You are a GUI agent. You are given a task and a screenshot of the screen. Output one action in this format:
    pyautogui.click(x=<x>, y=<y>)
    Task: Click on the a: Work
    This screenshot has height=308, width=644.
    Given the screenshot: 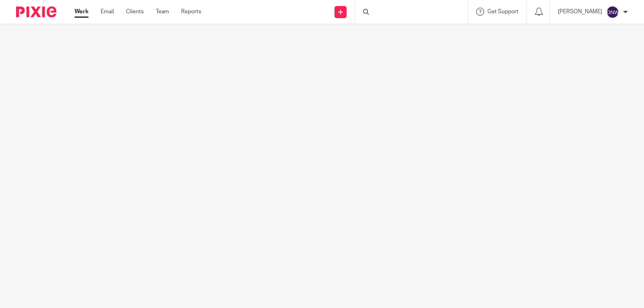 What is the action you would take?
    pyautogui.click(x=81, y=12)
    